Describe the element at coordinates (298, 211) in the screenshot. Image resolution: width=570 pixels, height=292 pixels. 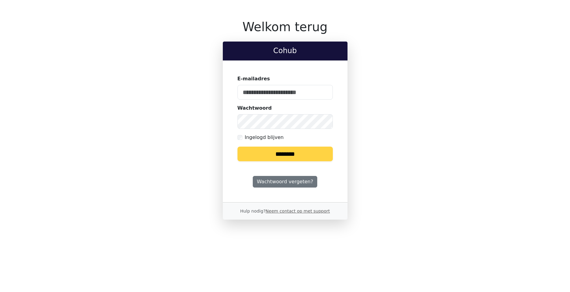
I see `a: Neem contact op met support` at that location.